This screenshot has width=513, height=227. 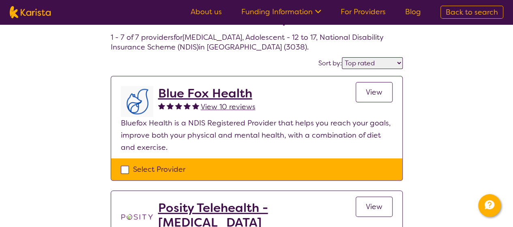 I want to click on a: Blue Fox Health, so click(x=207, y=93).